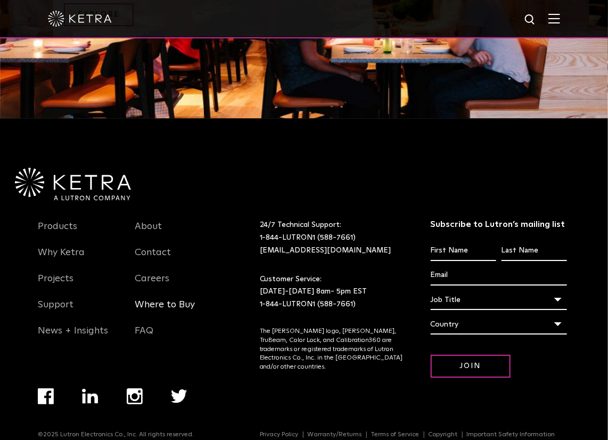 The width and height of the screenshot is (608, 440). What do you see at coordinates (55, 311) in the screenshot?
I see `a: Support` at bounding box center [55, 311].